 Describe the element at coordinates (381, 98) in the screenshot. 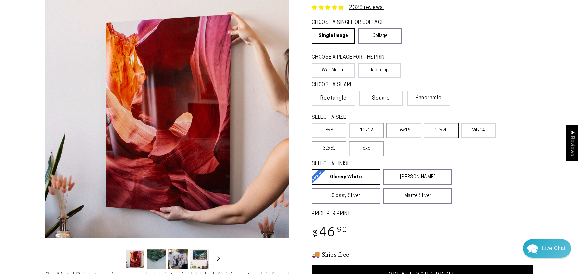

I see `span: Square` at that location.